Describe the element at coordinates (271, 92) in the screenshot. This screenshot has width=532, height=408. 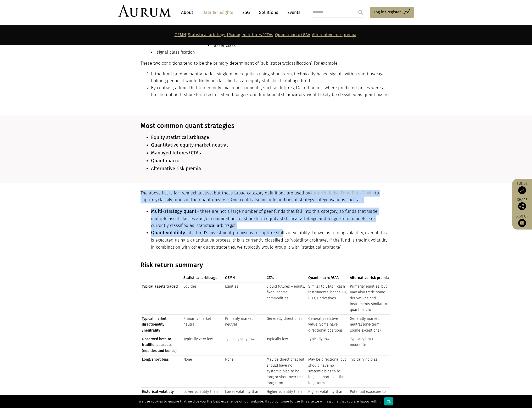
I see `li: By contrast, a fund that traded only ‘macro instruments’, such as futures, FX and bonds, where pr...` at that location.